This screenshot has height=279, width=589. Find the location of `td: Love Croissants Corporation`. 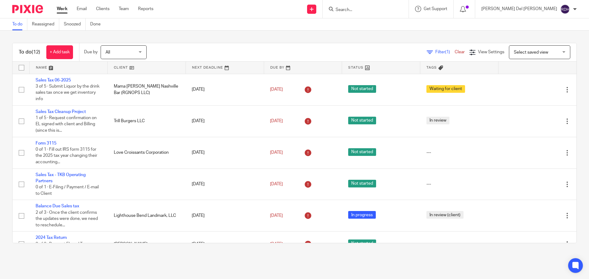

td: Love Croissants Corporation is located at coordinates (147, 153).